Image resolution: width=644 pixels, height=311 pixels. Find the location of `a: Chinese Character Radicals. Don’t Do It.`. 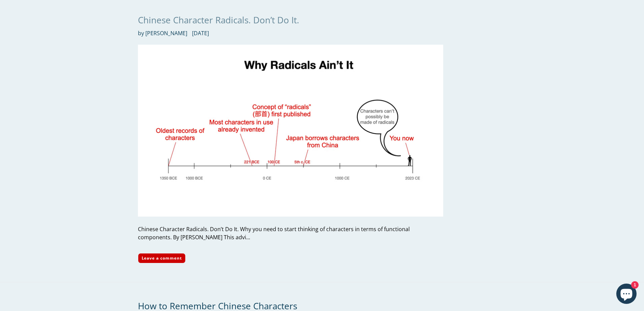

a: Chinese Character Radicals. Don’t Do It. is located at coordinates (218, 20).